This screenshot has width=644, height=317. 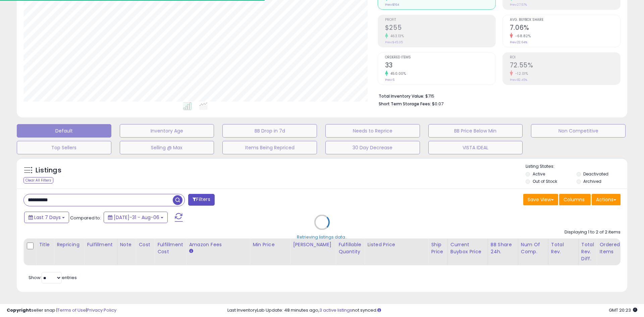 I want to click on span: Profit, so click(x=440, y=20).